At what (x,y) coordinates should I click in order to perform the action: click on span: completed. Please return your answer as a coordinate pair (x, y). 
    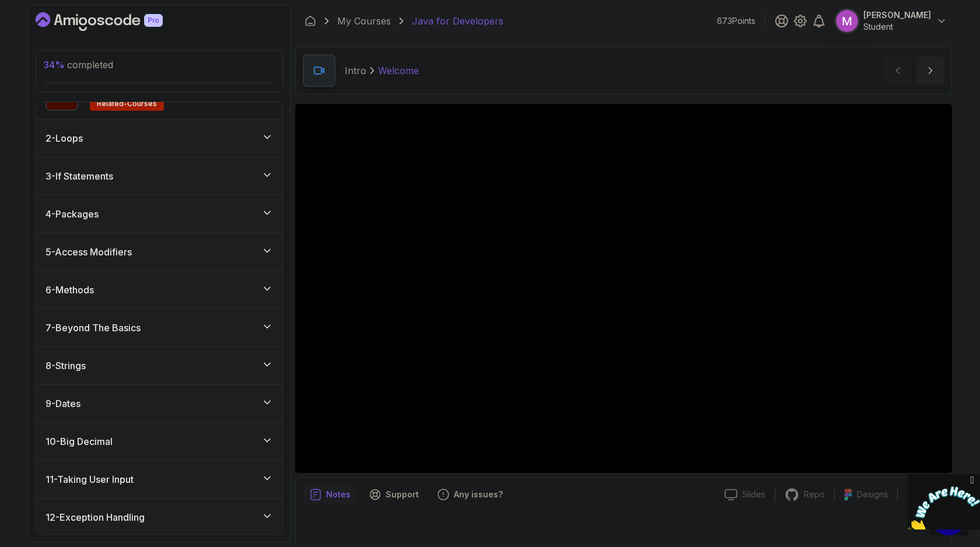
    Looking at the image, I should click on (78, 64).